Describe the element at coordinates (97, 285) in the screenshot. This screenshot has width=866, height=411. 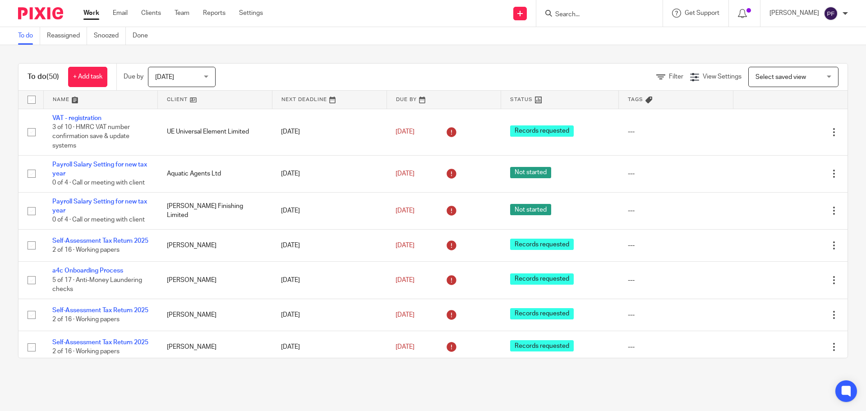
I see `span: 5 of 17 · Anti-Money Laundering checks` at that location.